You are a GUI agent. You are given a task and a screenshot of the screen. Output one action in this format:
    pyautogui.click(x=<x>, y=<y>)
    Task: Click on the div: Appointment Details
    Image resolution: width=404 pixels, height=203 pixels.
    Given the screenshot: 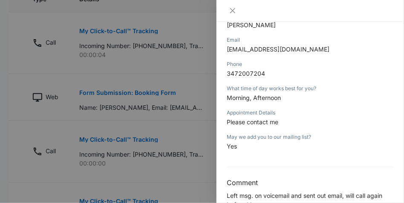 What is the action you would take?
    pyautogui.click(x=310, y=113)
    